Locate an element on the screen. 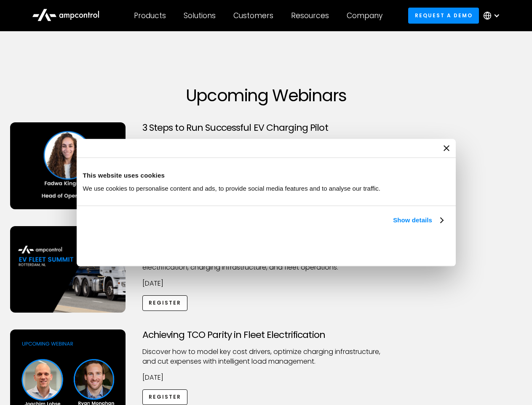 The height and width of the screenshot is (405, 532). div: This website uses cookies is located at coordinates (266, 175).